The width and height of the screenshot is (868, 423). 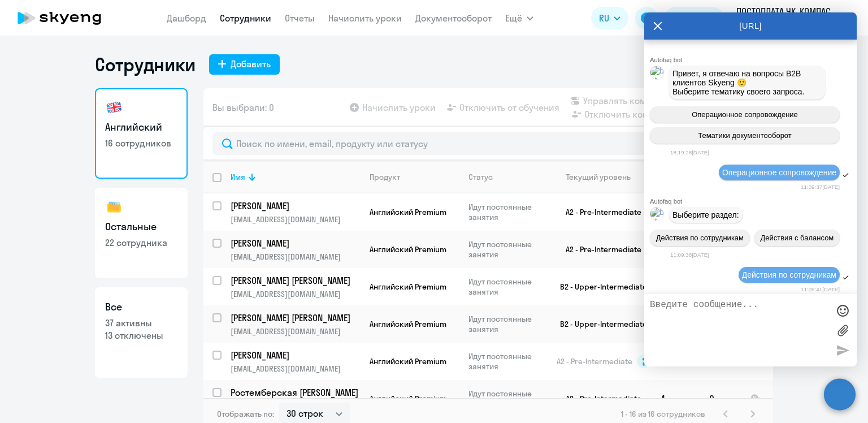 What do you see at coordinates (142, 243) in the screenshot?
I see `p: 22 сотрудника` at bounding box center [142, 243].